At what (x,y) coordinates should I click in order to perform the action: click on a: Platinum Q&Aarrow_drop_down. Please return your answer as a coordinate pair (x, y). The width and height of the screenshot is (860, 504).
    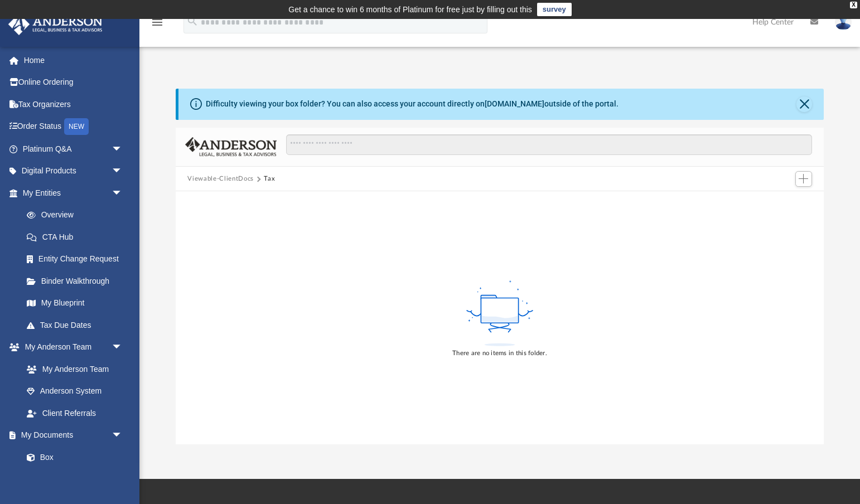
    Looking at the image, I should click on (74, 149).